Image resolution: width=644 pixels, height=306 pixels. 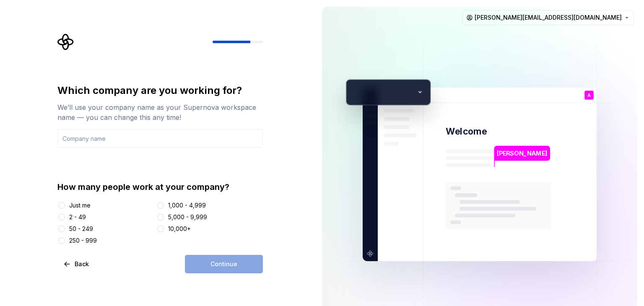 I want to click on div: 1,000 - 4,999, so click(x=187, y=205).